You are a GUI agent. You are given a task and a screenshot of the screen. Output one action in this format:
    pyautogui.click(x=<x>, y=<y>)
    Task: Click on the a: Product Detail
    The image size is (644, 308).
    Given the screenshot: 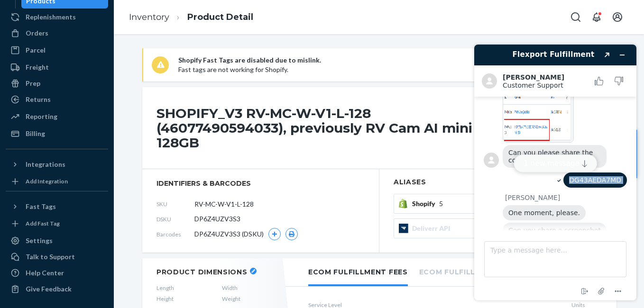 What is the action you would take?
    pyautogui.click(x=220, y=17)
    